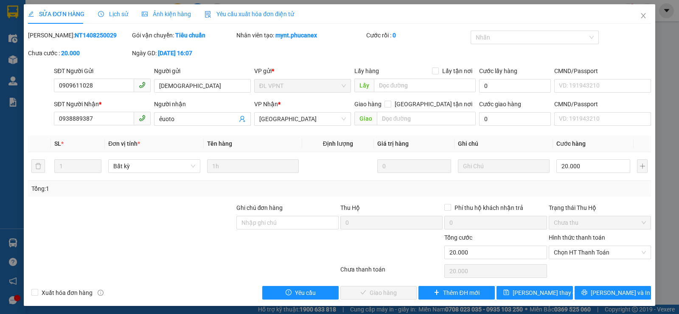 The image size is (679, 314). Describe the element at coordinates (102, 71) in the screenshot. I see `div: SĐT Người Gửi` at that location.